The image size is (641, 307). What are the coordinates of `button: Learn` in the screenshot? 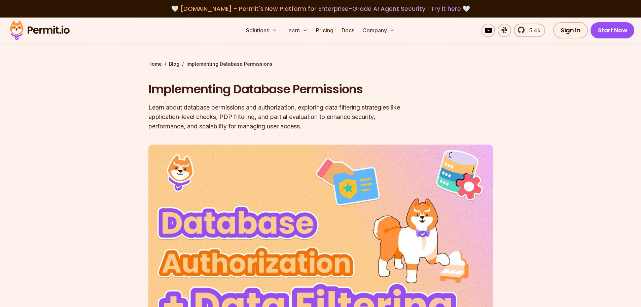 It's located at (296, 30).